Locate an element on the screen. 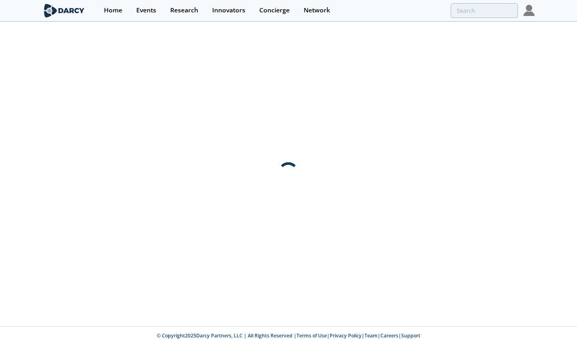  a: Team is located at coordinates (371, 335).